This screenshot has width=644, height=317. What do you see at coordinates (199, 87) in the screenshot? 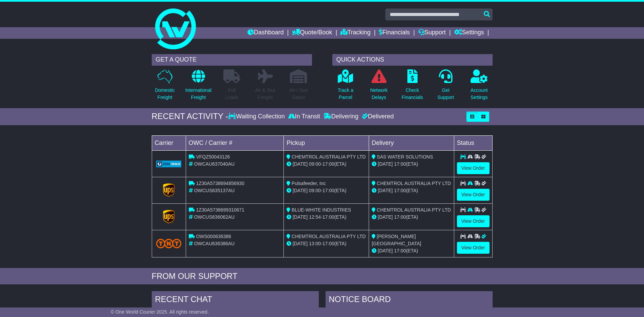
I see `a: InternationalFreight` at bounding box center [199, 87].